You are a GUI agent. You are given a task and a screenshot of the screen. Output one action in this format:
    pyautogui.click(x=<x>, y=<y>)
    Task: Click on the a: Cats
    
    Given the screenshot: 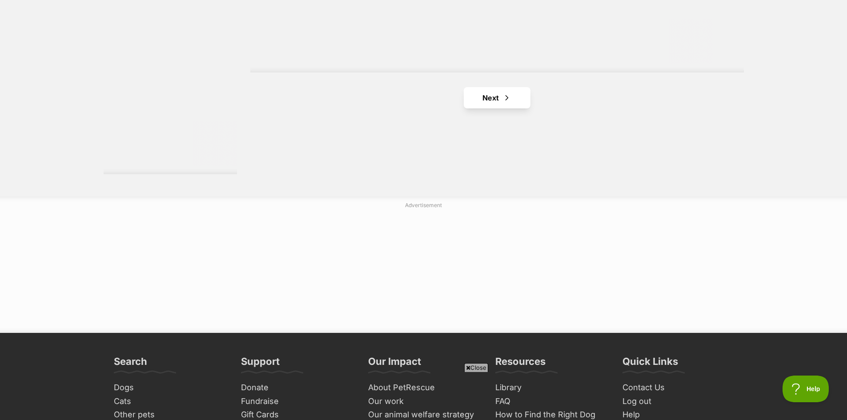 What is the action you would take?
    pyautogui.click(x=169, y=402)
    